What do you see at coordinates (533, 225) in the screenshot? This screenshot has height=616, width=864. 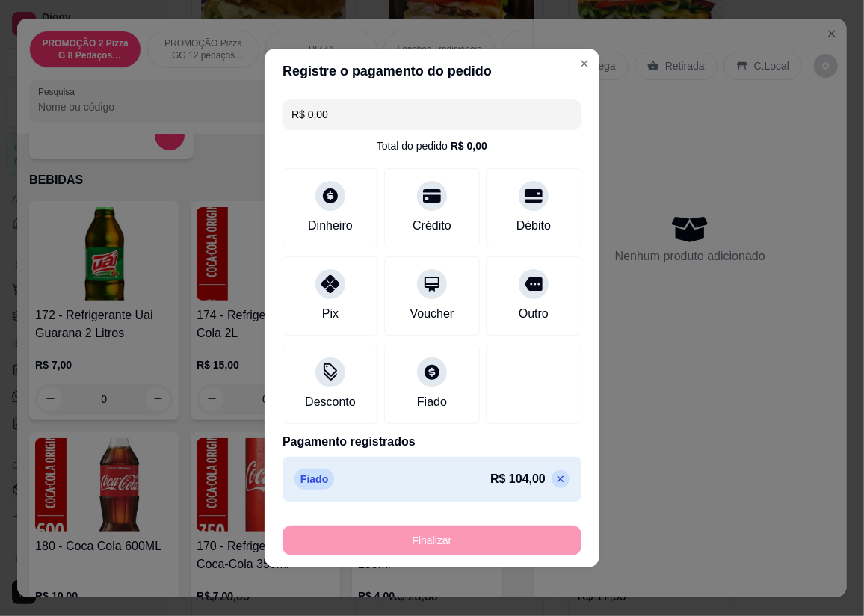 I see `div: Débito` at bounding box center [533, 225].